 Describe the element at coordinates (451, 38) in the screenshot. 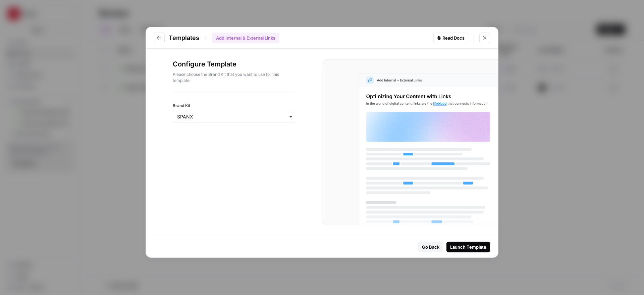

I see `a: Read Docs` at that location.